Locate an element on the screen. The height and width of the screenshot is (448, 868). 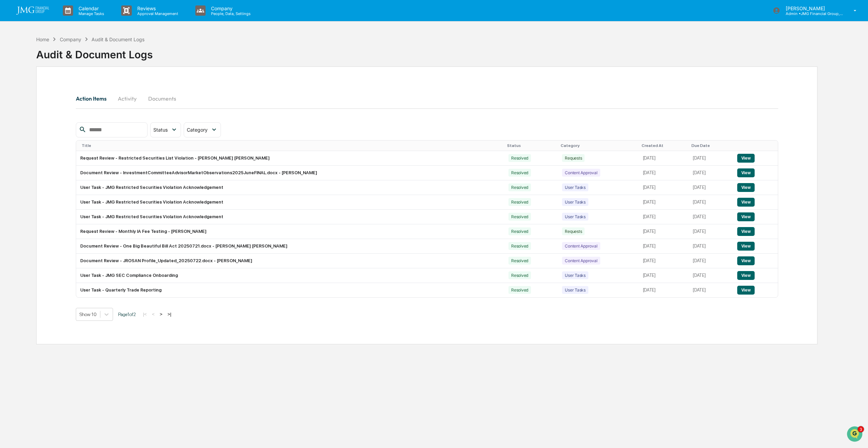
a: 🖐️Preclearance is located at coordinates (25, 143).